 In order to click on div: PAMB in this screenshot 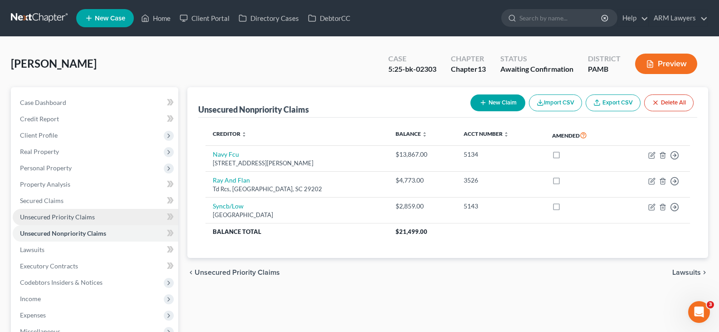, I will do `click(605, 69)`.